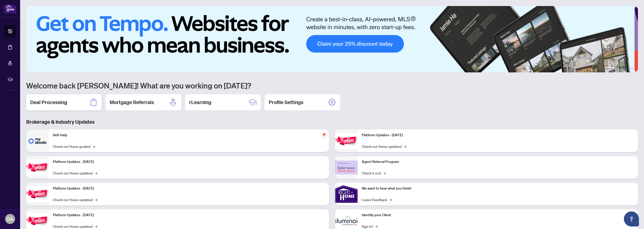  Describe the element at coordinates (498, 162) in the screenshot. I see `p: Agent Referral Program` at that location.